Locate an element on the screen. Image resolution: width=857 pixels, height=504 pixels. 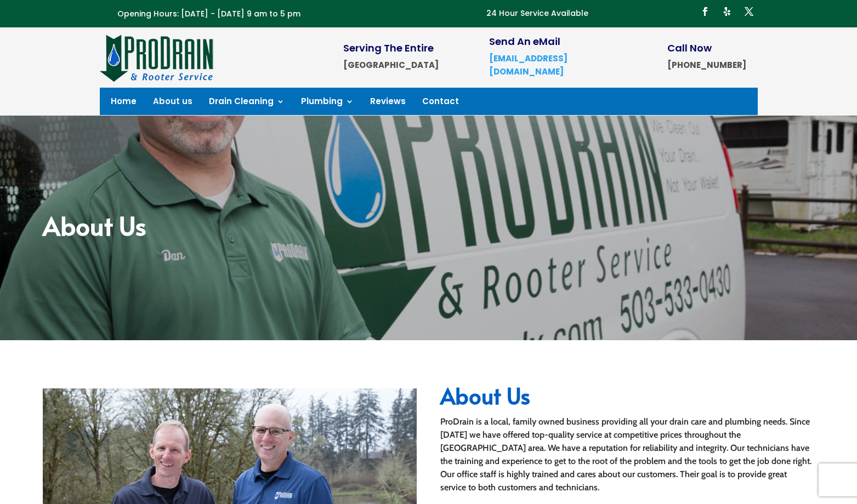
a: Reviews is located at coordinates (388, 103).